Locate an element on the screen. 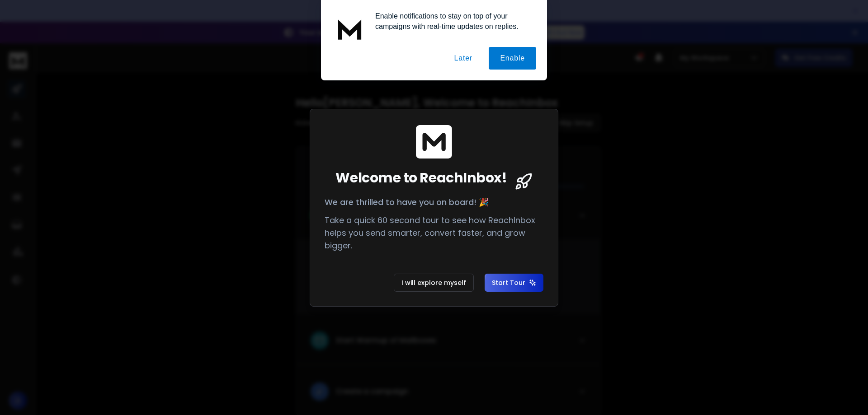  div: Enable notifications to stay on top of your campaigns with real-time updates on replies. is located at coordinates (452, 21).